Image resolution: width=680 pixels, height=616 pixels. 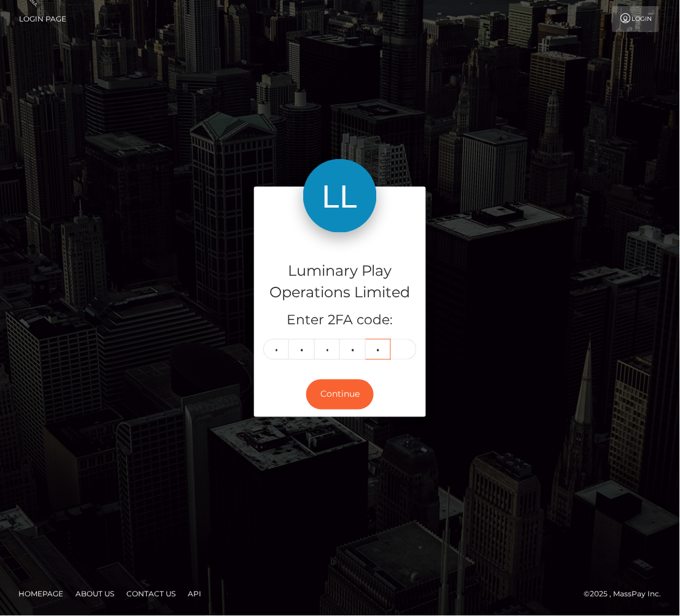 What do you see at coordinates (194, 594) in the screenshot?
I see `a: API` at bounding box center [194, 594].